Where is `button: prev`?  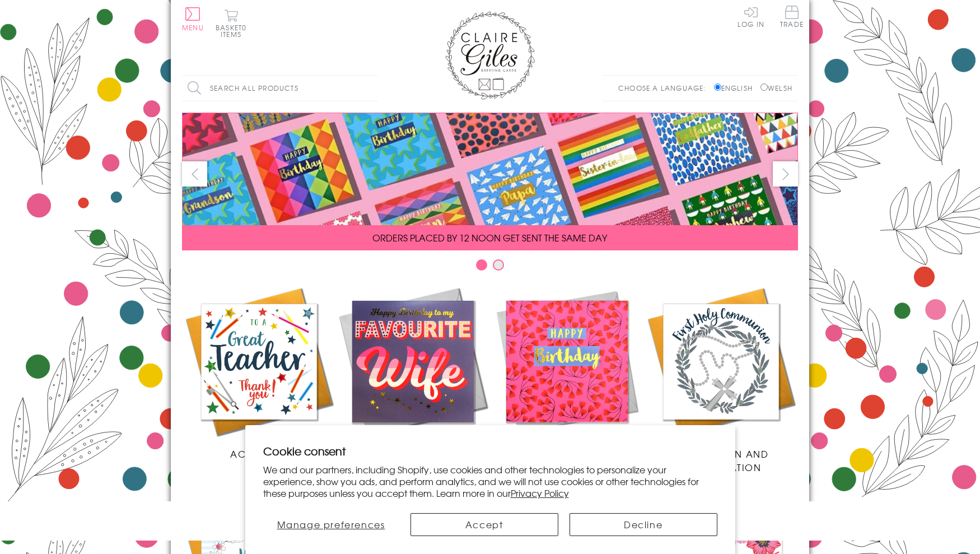
button: prev is located at coordinates (194, 174).